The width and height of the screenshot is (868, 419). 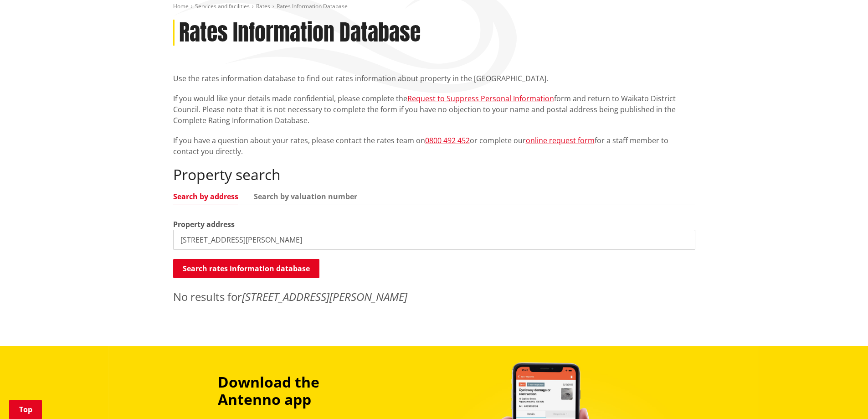 What do you see at coordinates (181, 6) in the screenshot?
I see `a: Home` at bounding box center [181, 6].